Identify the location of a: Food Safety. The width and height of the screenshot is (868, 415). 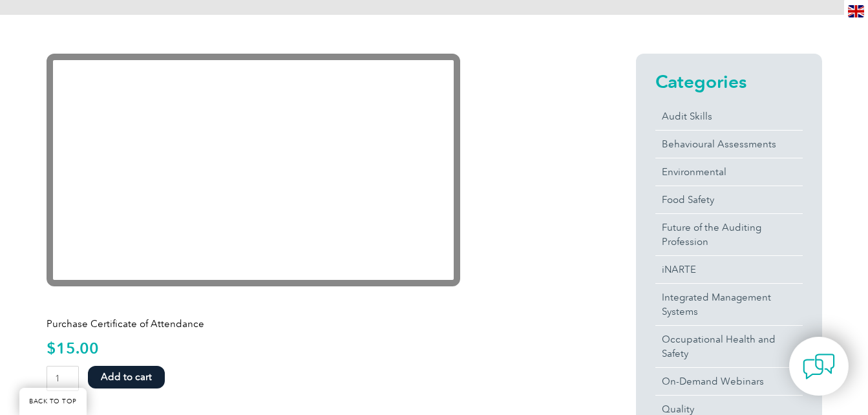
(729, 200).